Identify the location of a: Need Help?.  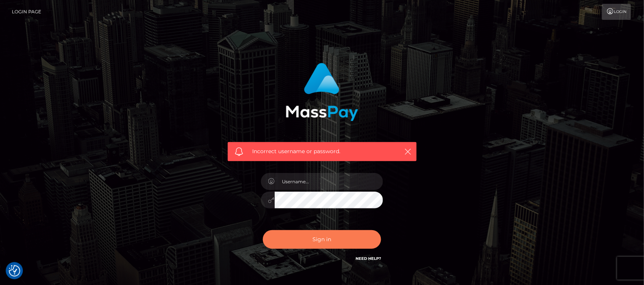
(368, 258).